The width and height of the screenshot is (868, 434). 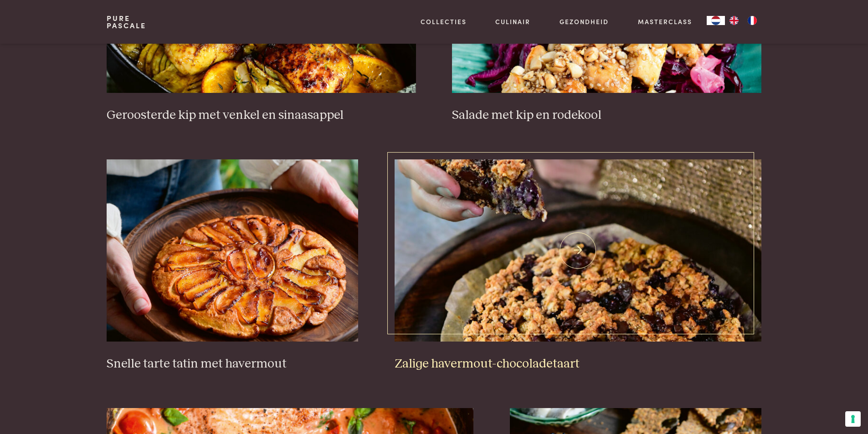 What do you see at coordinates (578, 266) in the screenshot?
I see `a: Zalige havermout-chocoladetaart Zalige havermout-chocoladetaart` at bounding box center [578, 266].